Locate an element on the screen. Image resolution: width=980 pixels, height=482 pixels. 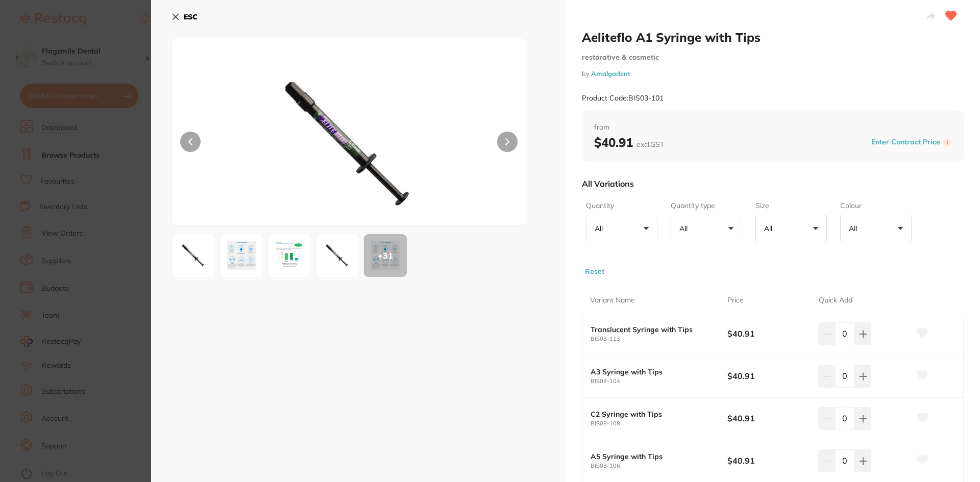
button: Reset is located at coordinates (594, 271).